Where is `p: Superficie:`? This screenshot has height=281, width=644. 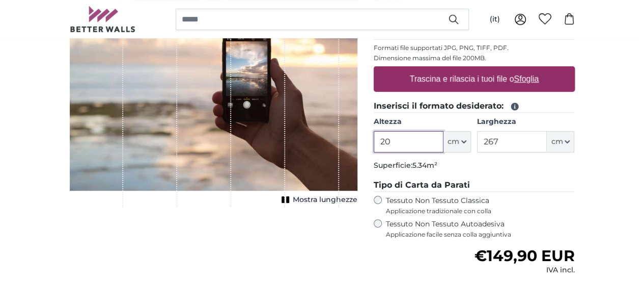
p: Superficie: is located at coordinates (474, 165).